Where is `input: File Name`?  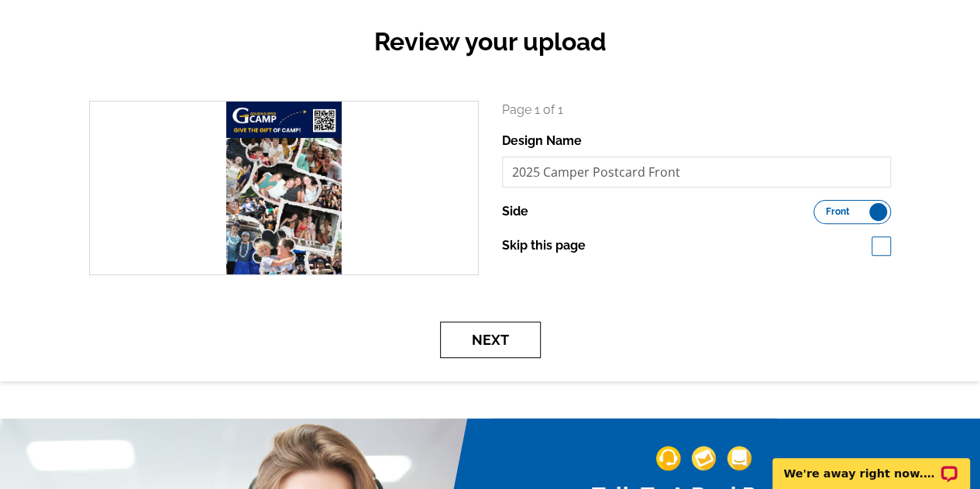 input: File Name is located at coordinates (696, 172).